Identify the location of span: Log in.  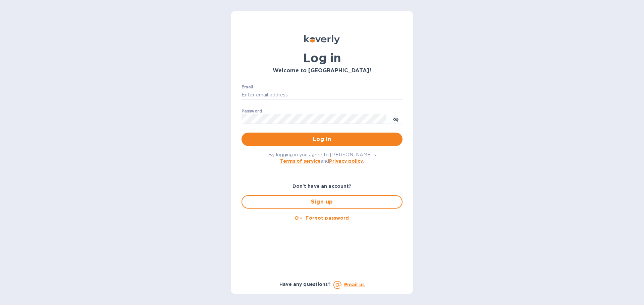
(322, 139).